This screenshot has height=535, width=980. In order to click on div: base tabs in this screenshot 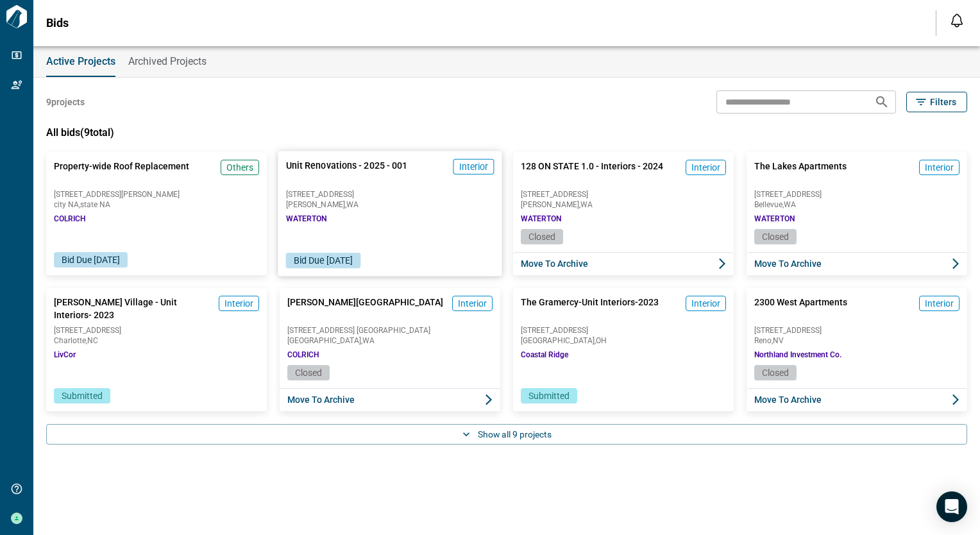, I will do `click(507, 61)`.